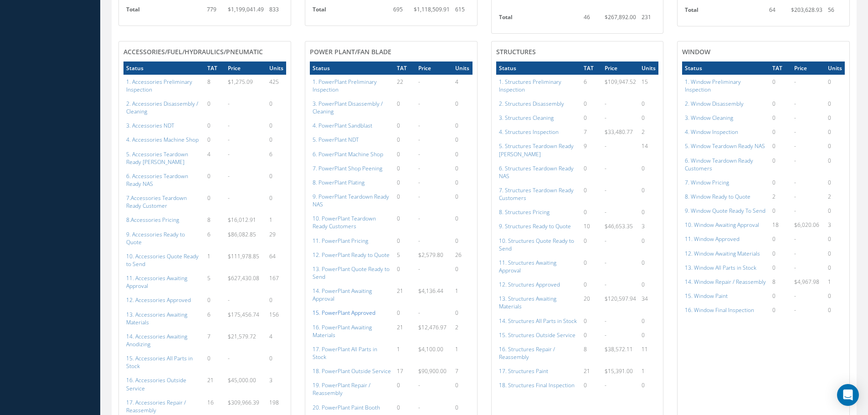 The width and height of the screenshot is (868, 415). What do you see at coordinates (462, 255) in the screenshot?
I see `td: 26` at bounding box center [462, 255].